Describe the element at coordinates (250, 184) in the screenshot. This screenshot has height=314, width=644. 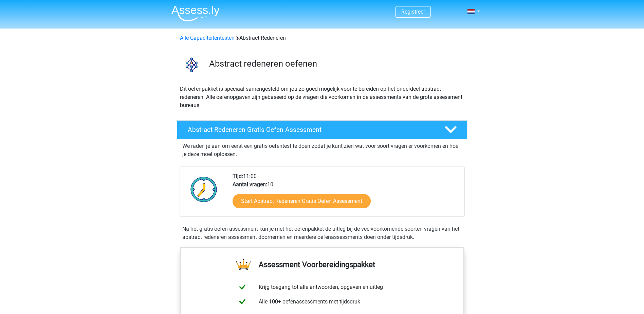
I see `b: Aantal vragen:` at that location.